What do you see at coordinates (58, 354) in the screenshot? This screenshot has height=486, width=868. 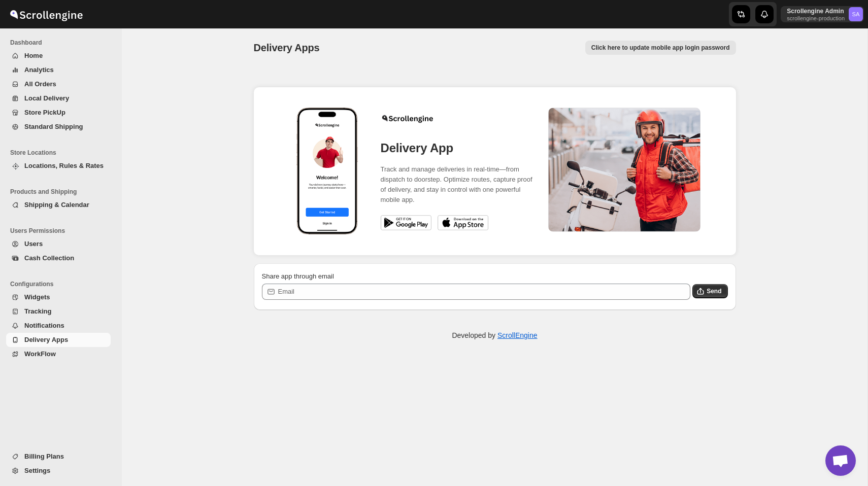 I see `button: WorkFlow` at bounding box center [58, 354].